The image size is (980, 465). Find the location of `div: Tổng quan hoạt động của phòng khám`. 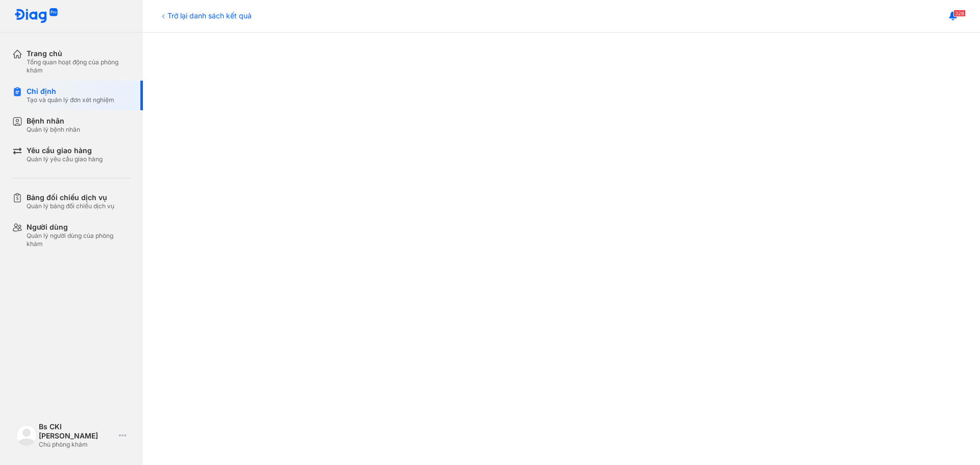

div: Tổng quan hoạt động của phòng khám is located at coordinates (79, 66).